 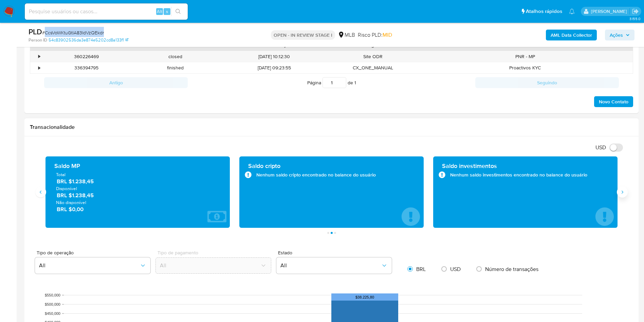 I want to click on div: closed, so click(x=175, y=56).